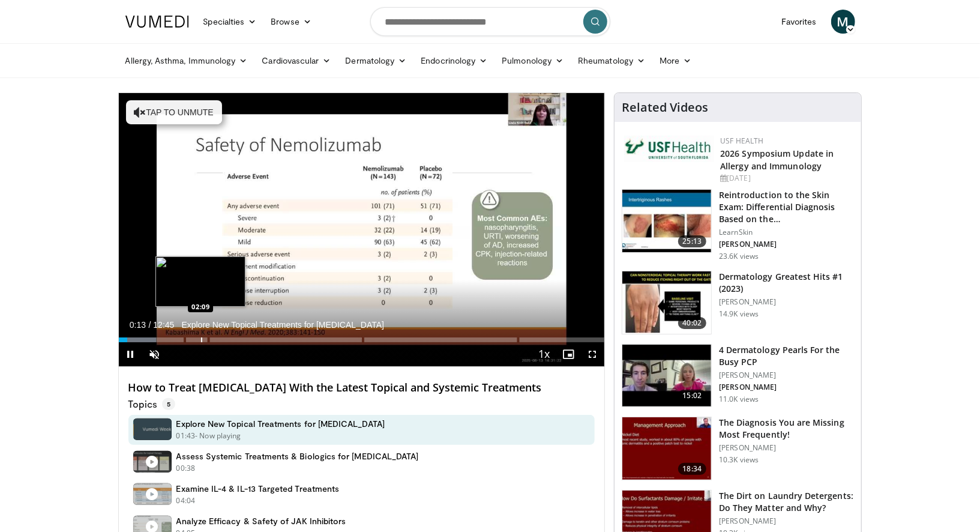 This screenshot has width=980, height=532. I want to click on span: 18:34, so click(693, 469).